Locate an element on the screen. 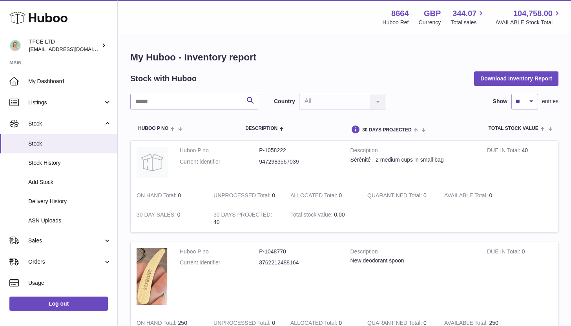 The image size is (571, 326). span: Description is located at coordinates (261, 128).